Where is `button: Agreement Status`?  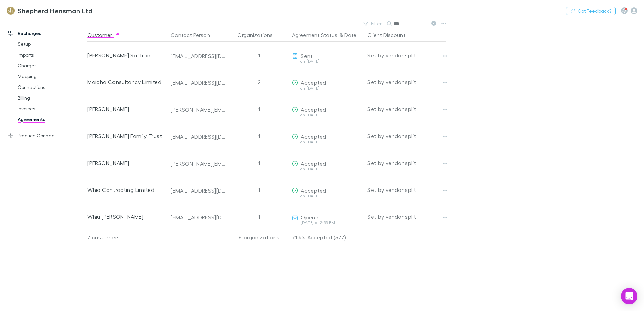 button: Agreement Status is located at coordinates (315, 35).